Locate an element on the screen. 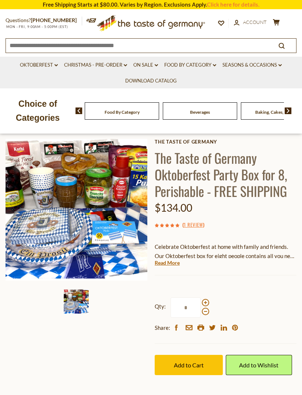 The width and height of the screenshot is (302, 395). input: Qty: is located at coordinates (186, 308).